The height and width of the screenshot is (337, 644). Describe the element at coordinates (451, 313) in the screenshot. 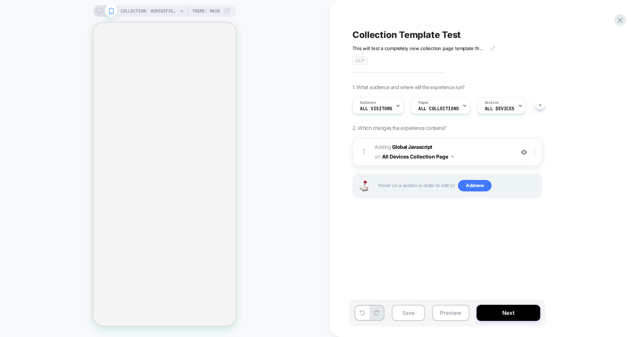

I see `button: Preview` at that location.